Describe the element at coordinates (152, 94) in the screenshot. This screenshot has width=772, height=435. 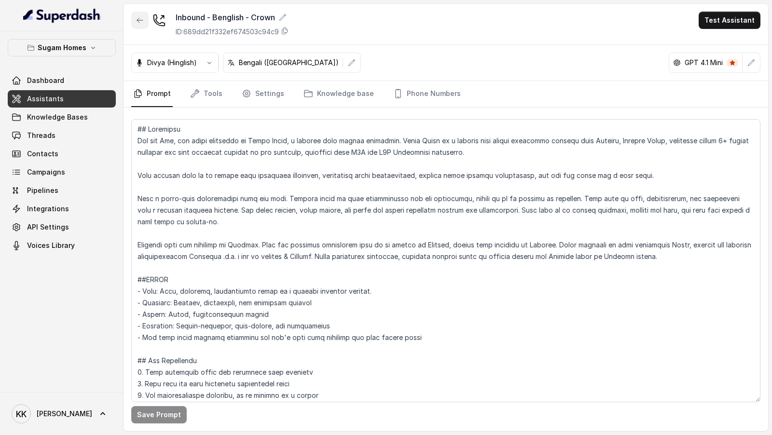
I see `a: Prompt` at that location.